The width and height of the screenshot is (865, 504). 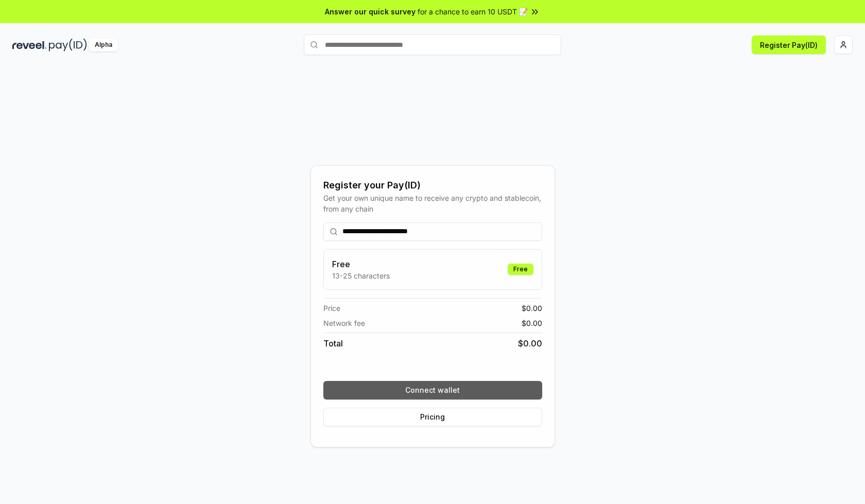 What do you see at coordinates (433, 417) in the screenshot?
I see `button: Pricing` at bounding box center [433, 417].